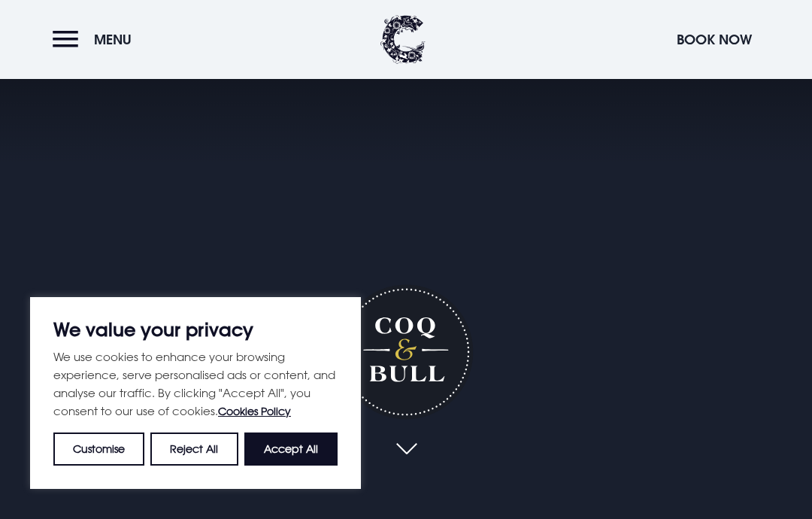 The height and width of the screenshot is (519, 812). What do you see at coordinates (291, 449) in the screenshot?
I see `button: Accept All` at bounding box center [291, 449].